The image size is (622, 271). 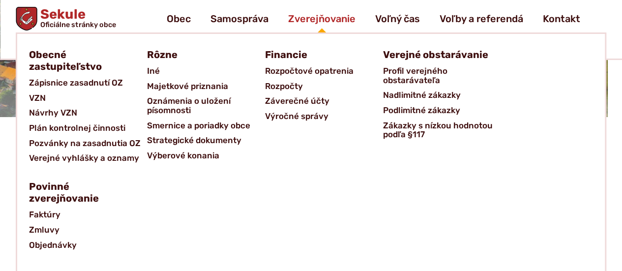 I want to click on span: Zákazky s nízkou hodnotou podľa §117, so click(x=442, y=130).